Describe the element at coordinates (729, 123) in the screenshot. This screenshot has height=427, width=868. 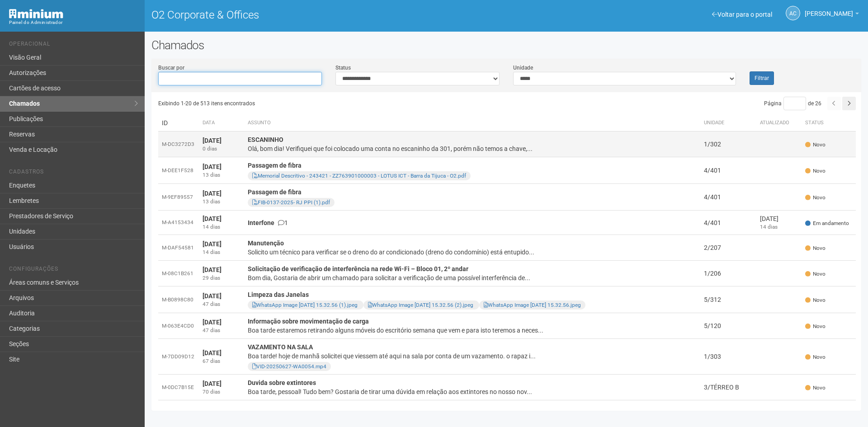
I see `th: Unidade` at that location.